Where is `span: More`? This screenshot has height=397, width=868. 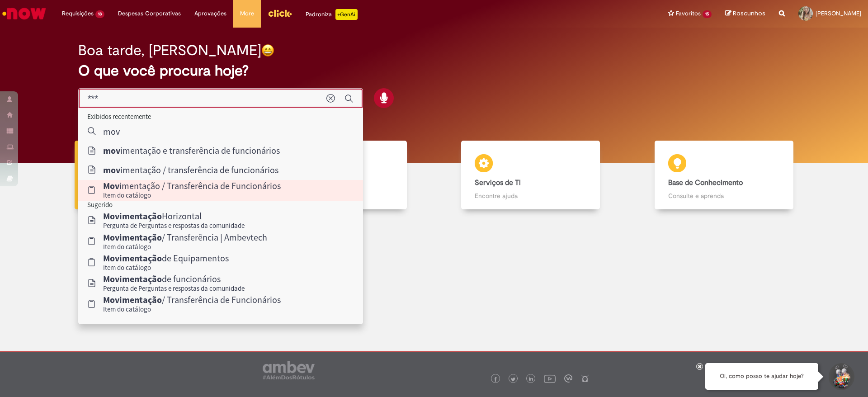 span: More is located at coordinates (247, 13).